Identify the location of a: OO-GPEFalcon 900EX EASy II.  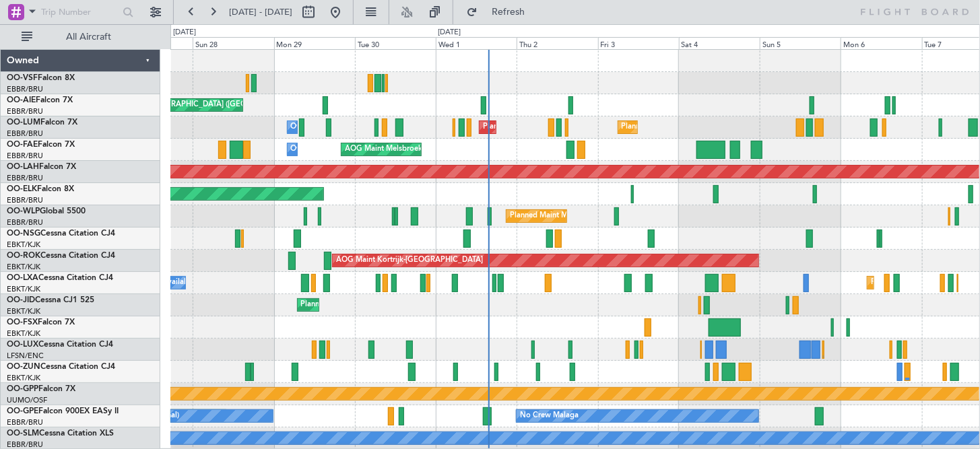
(63, 412).